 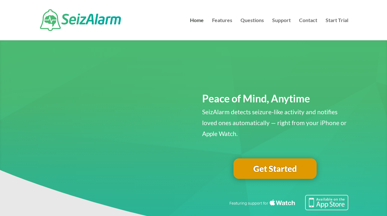 What do you see at coordinates (197, 29) in the screenshot?
I see `a: Home` at bounding box center [197, 29].